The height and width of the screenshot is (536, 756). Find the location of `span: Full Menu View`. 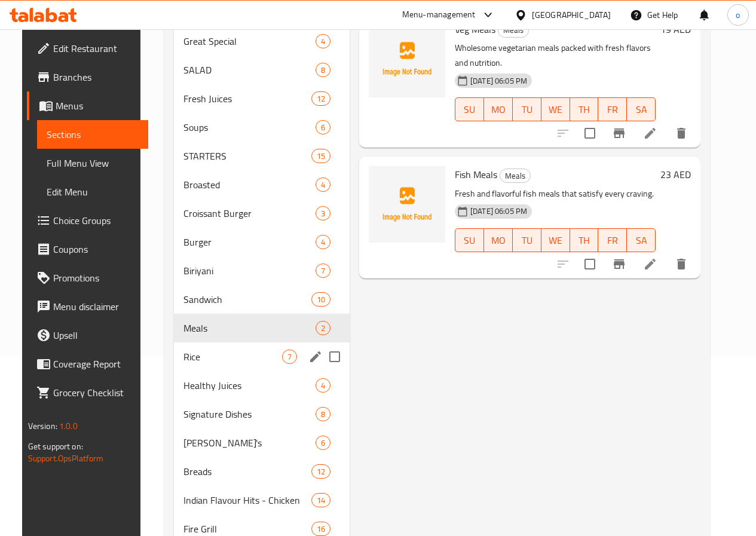

span: Full Menu View is located at coordinates (92, 163).